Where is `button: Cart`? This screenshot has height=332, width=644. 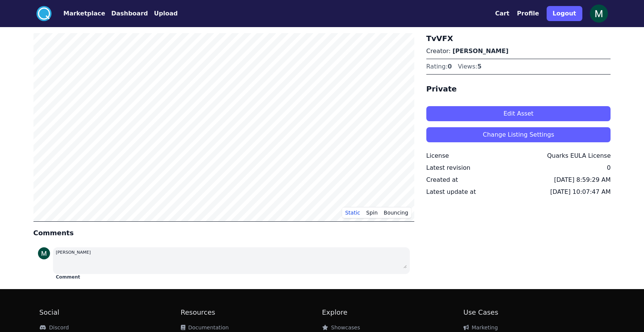
button: Cart is located at coordinates (502, 14).